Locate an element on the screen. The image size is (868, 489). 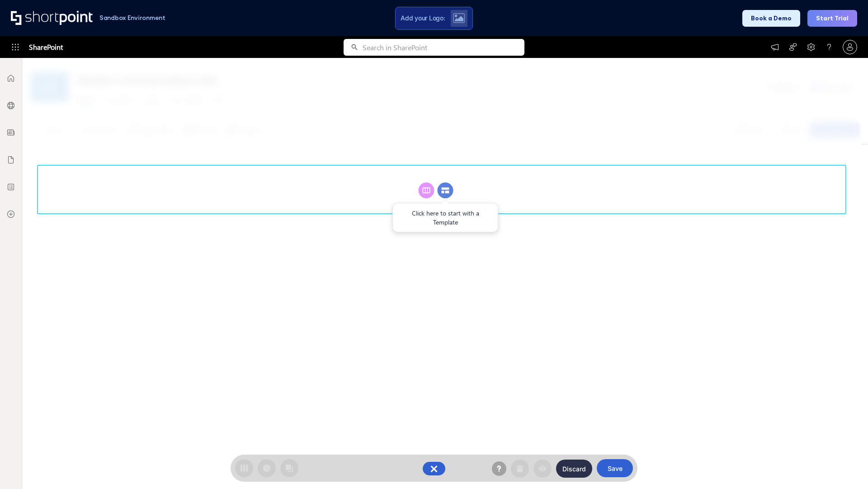
button: Start Trial is located at coordinates (832, 18).